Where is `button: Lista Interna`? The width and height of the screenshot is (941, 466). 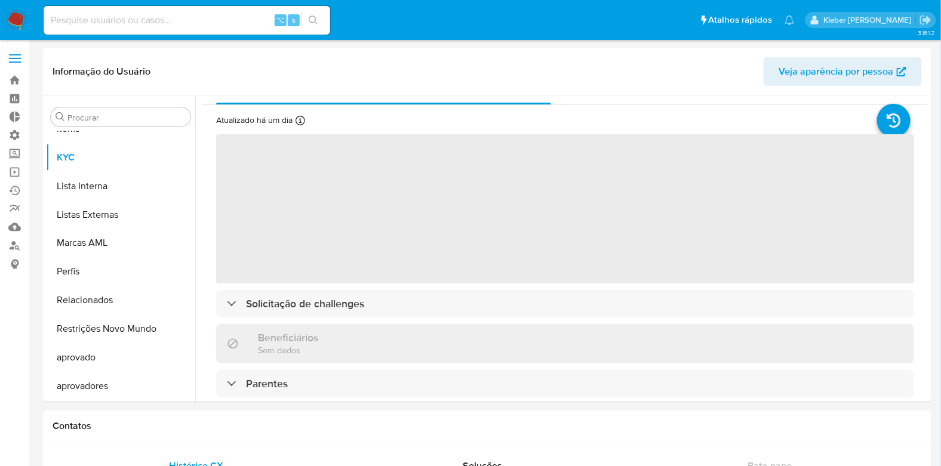
button: Lista Interna is located at coordinates (121, 186).